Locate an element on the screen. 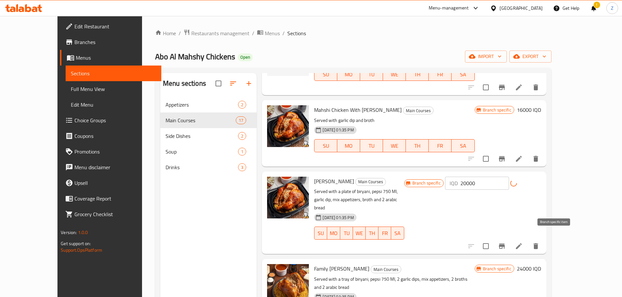 This screenshot has height=297, width=622. input: Please enter price is located at coordinates (484, 183).